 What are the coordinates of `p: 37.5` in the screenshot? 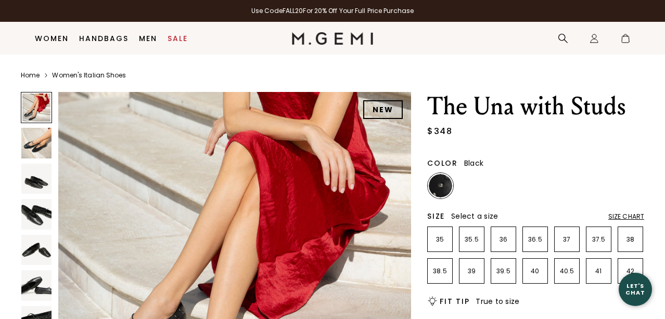 It's located at (598, 240).